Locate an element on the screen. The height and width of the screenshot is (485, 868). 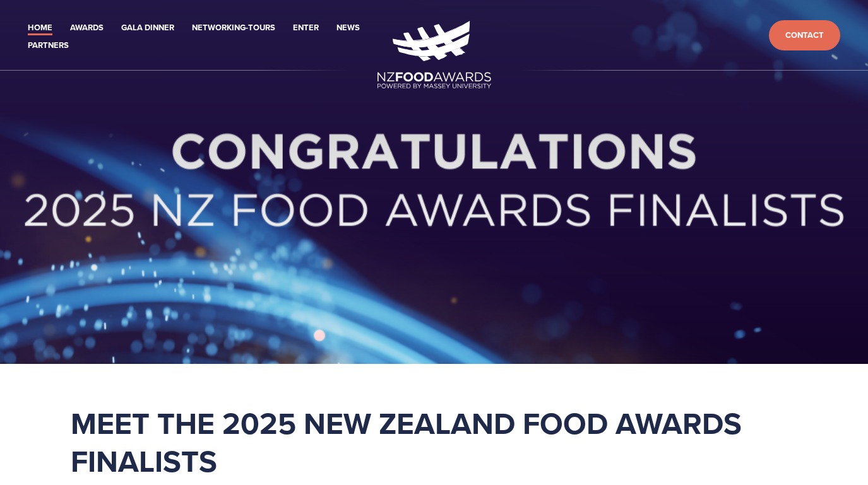
a: Networking-Tours is located at coordinates (234, 28).